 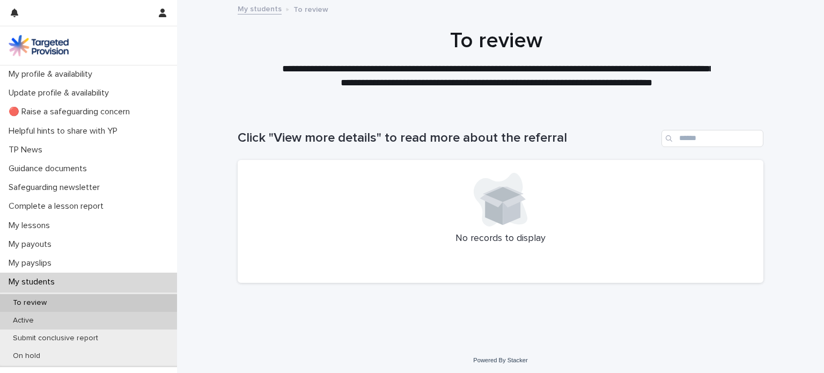 What do you see at coordinates (447, 138) in the screenshot?
I see `h1: Click "View more details" to read more about the referral` at bounding box center [447, 138].